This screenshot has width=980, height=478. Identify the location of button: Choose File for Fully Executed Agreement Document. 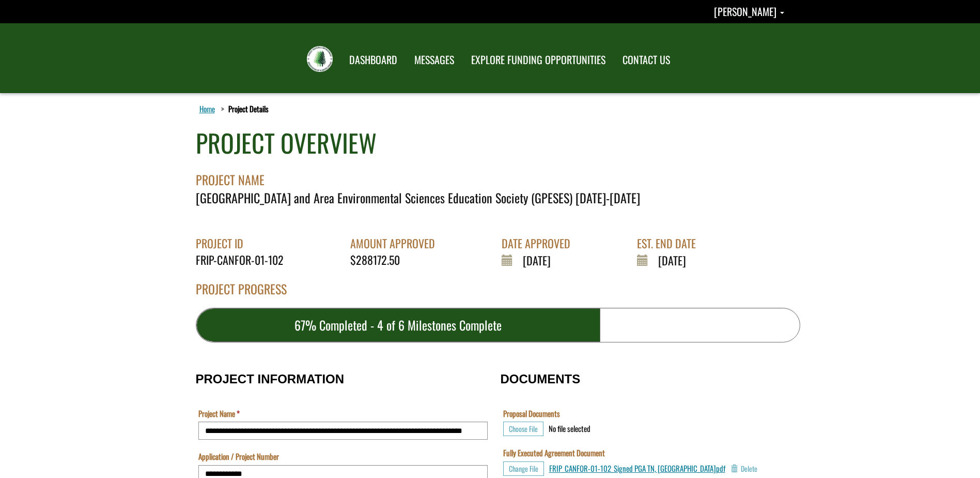
(524, 468).